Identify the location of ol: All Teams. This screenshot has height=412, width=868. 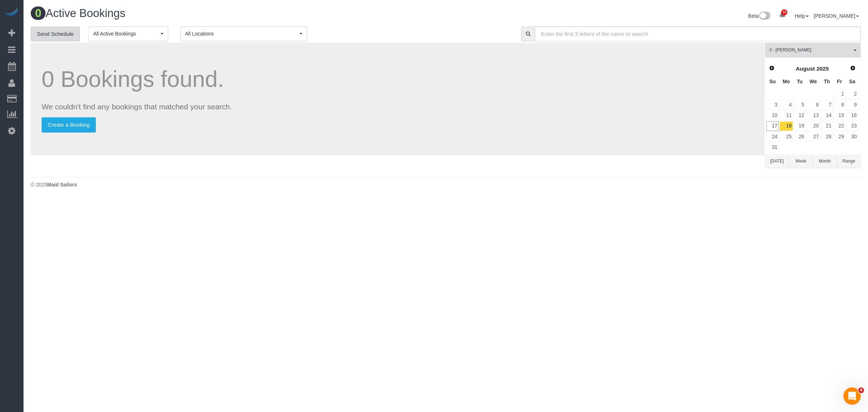
(812, 48).